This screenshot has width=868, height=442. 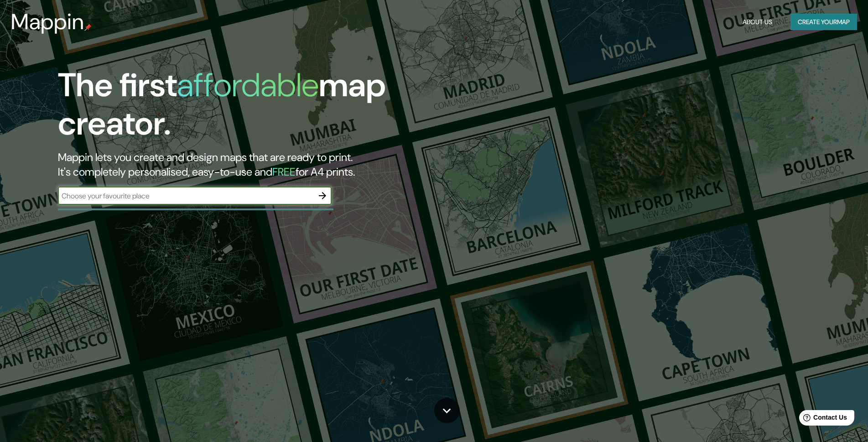 What do you see at coordinates (757, 22) in the screenshot?
I see `button: About Us` at bounding box center [757, 22].